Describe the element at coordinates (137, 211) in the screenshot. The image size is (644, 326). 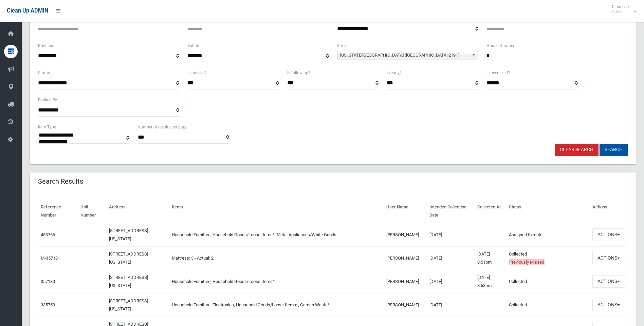
I see `th: Address` at that location.